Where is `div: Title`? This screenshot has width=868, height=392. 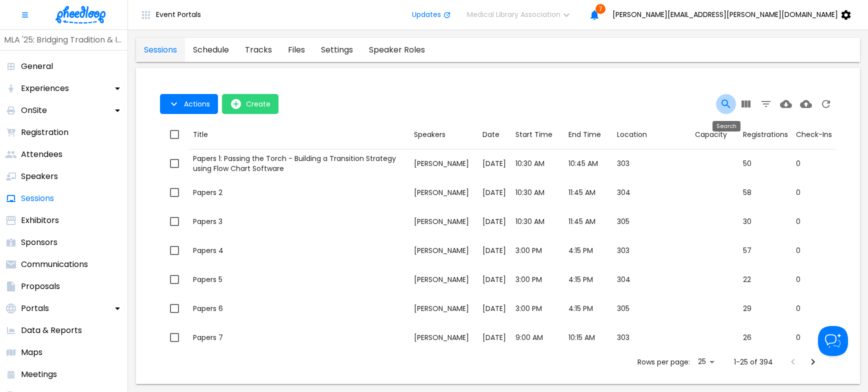 div: Title is located at coordinates (201, 134).